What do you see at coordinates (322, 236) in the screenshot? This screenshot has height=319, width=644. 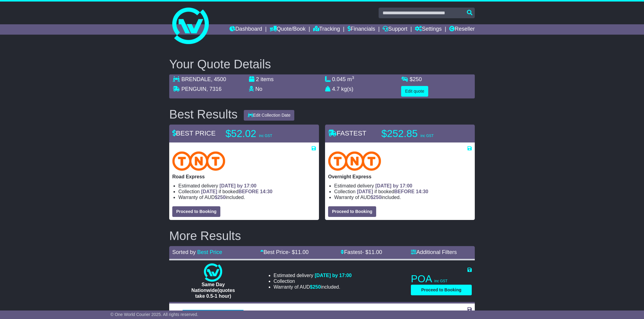 I see `h2: More Results` at bounding box center [322, 236].